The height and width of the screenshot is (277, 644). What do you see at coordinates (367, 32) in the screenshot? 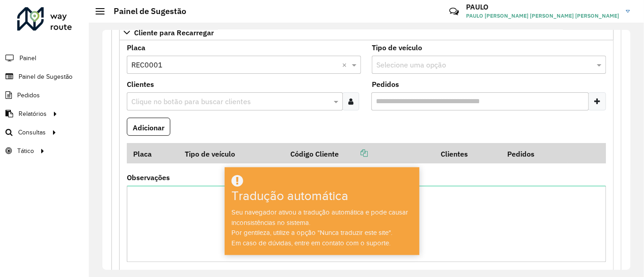
I see `a: Cliente para Recarregar` at bounding box center [367, 32].